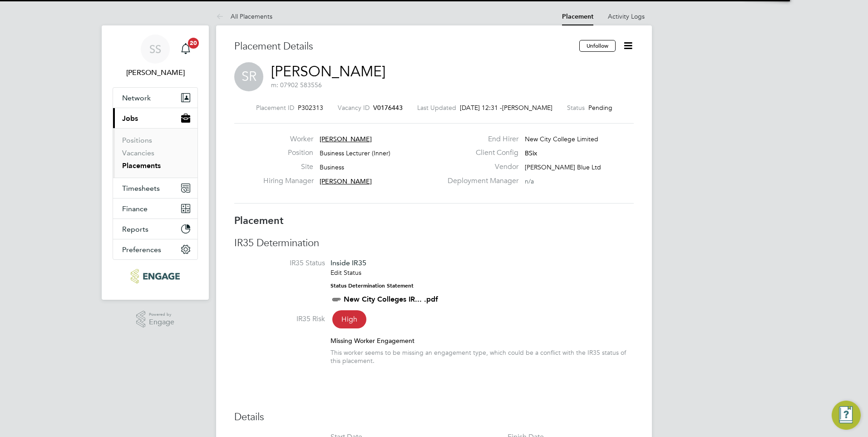 The height and width of the screenshot is (437, 868). Describe the element at coordinates (244, 16) in the screenshot. I see `a: All Placements` at that location.